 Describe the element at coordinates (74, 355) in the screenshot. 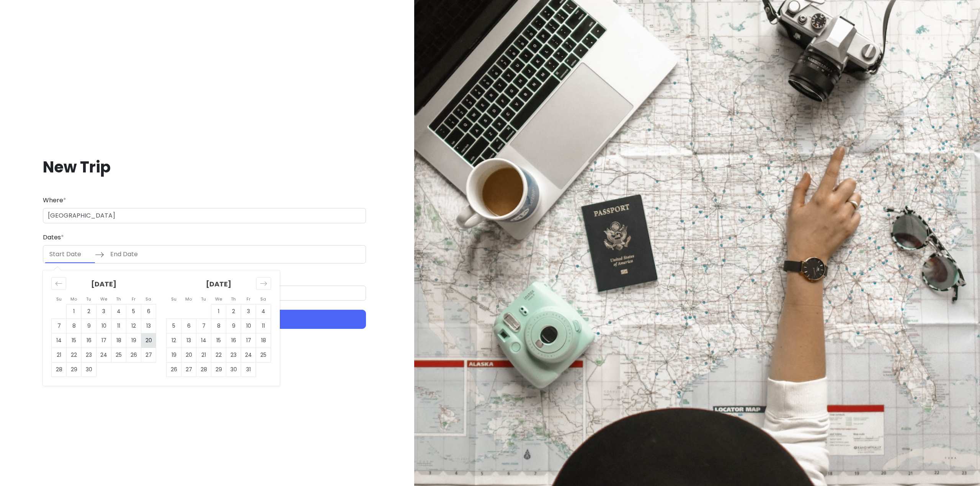

I see `td: Choose Monday, September 22, 2025 as your check-in date. It’s available.` at that location.